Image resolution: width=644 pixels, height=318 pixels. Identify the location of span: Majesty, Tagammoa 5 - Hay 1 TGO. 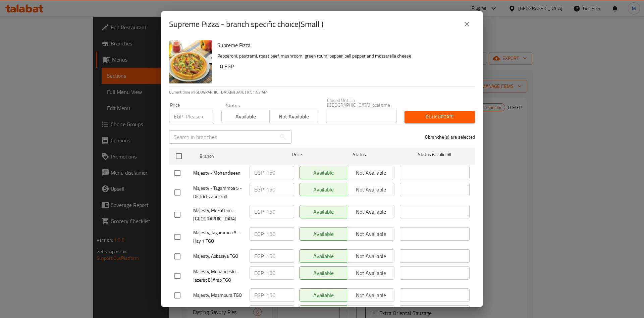
(219, 237).